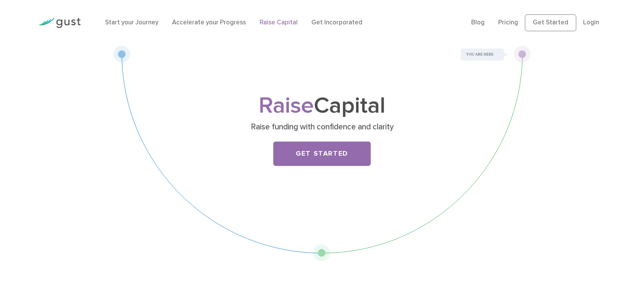  Describe the element at coordinates (131, 22) in the screenshot. I see `a: Start your Journey` at that location.